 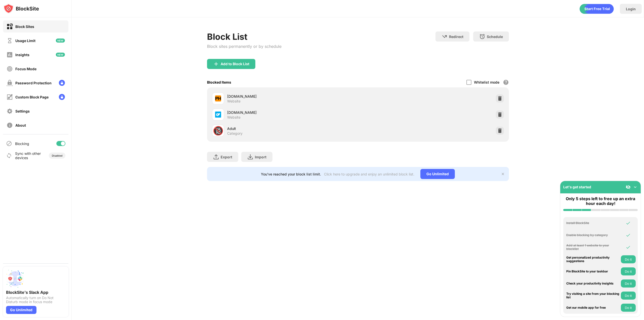 I want to click on div: Whitelist mode, so click(x=487, y=82).